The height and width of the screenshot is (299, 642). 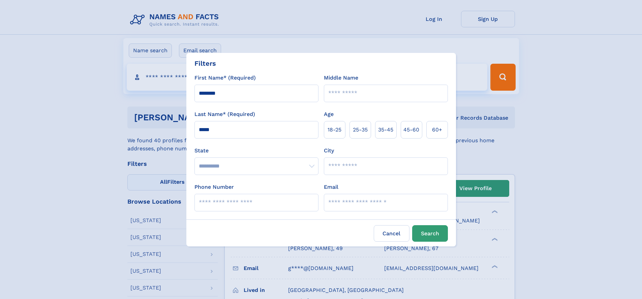 What do you see at coordinates (205, 63) in the screenshot?
I see `div: Filters` at bounding box center [205, 63].